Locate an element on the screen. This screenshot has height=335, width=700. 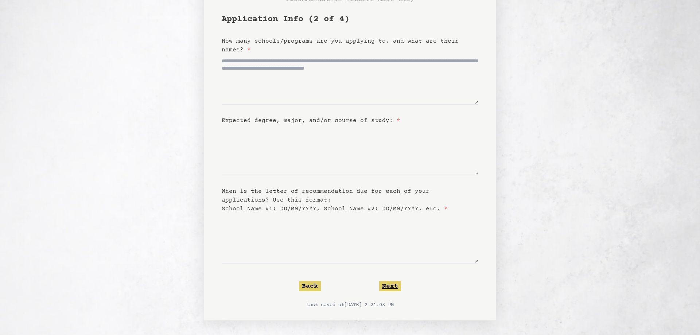
label: How many schools/programs are you applying to, and what are their names? is located at coordinates (340, 46).